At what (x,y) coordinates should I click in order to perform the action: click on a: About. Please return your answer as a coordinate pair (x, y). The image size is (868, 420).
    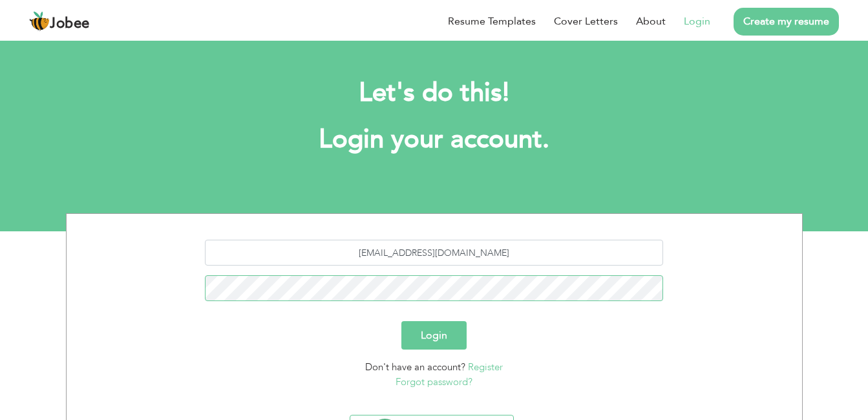
    Looking at the image, I should click on (651, 22).